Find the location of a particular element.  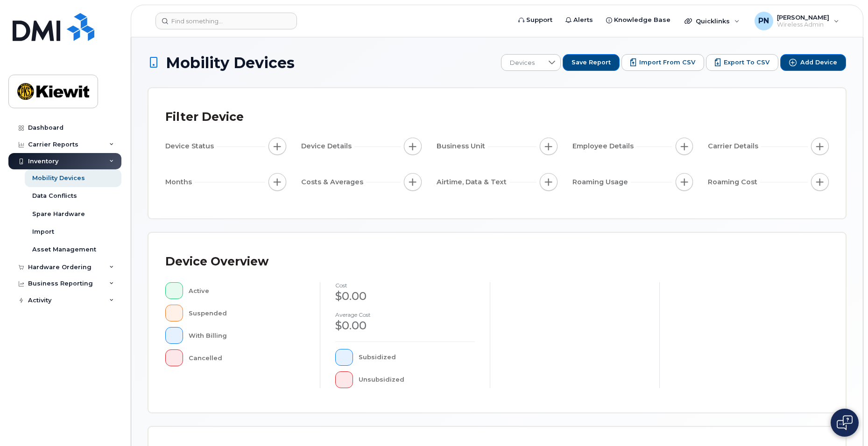

h4: Average cost is located at coordinates (404, 315).